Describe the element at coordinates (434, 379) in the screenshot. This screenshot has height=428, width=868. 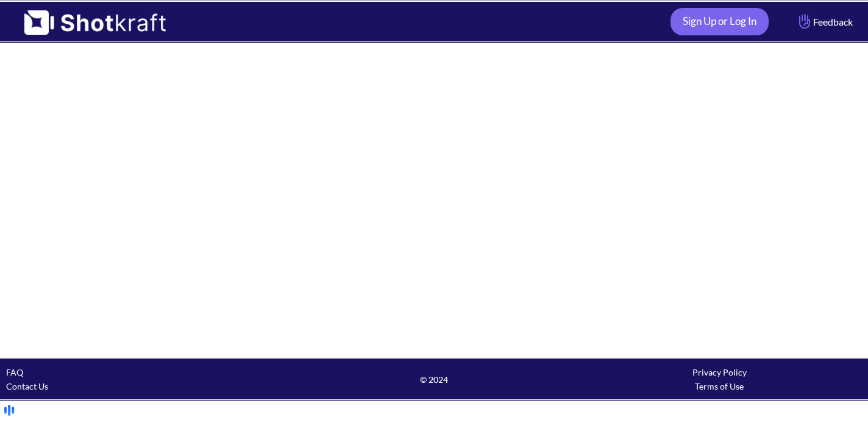
I see `span: © 2024` at that location.